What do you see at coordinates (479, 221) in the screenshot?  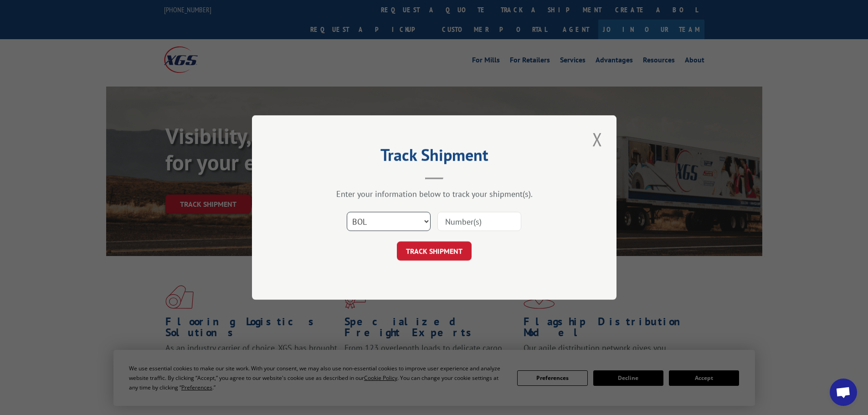 I see `input: Number(s)` at bounding box center [479, 221].